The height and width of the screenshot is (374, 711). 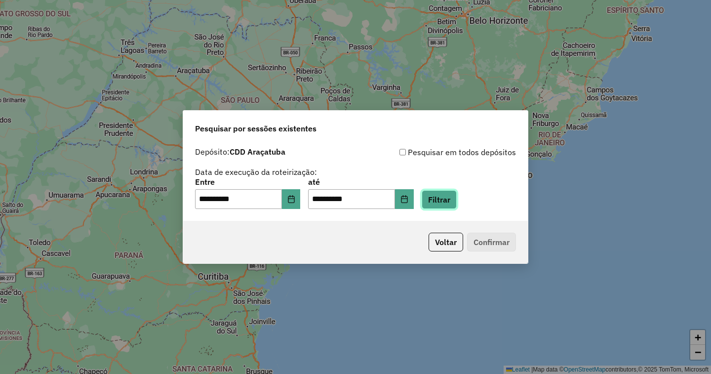 What do you see at coordinates (256, 172) in the screenshot?
I see `label: Data de execução da roteirização:` at bounding box center [256, 172].